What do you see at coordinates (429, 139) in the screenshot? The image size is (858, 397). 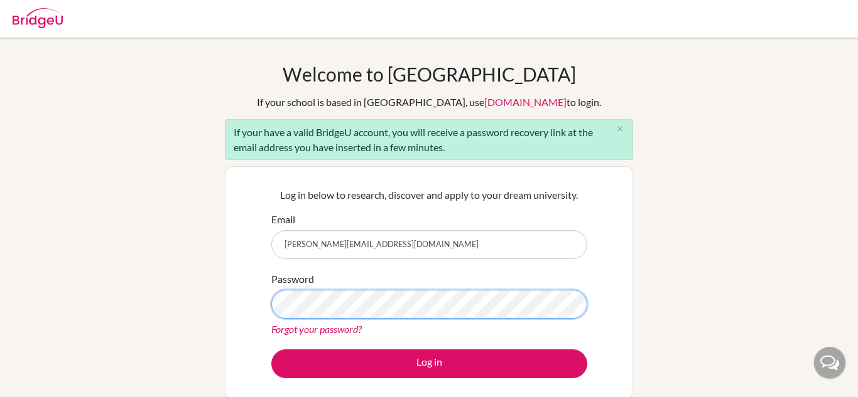 I see `div: If your have a valid BridgeU account, you will receive a password recovery link at the email addr...` at bounding box center [429, 139].